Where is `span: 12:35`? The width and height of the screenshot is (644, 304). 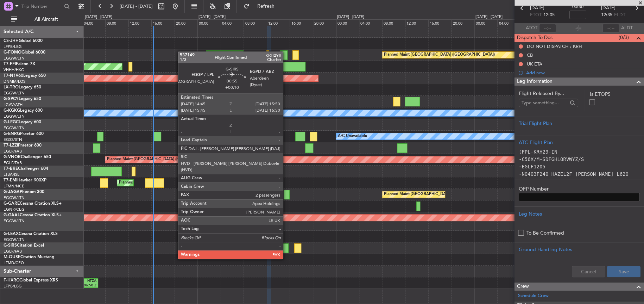
span: 12:35 is located at coordinates (607, 15).